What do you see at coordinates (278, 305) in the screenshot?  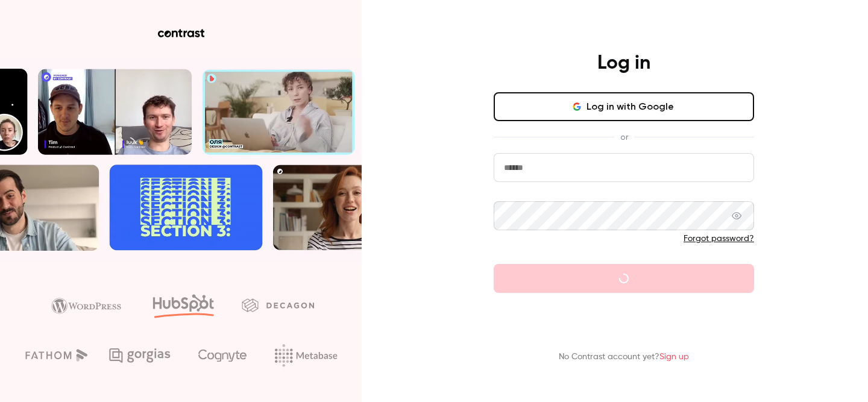 I see `img: decagon` at bounding box center [278, 305].